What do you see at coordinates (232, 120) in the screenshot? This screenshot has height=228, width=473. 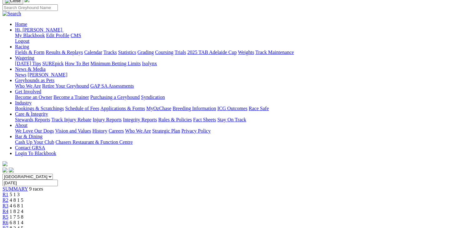 I see `a: Stay On Track` at bounding box center [232, 120].